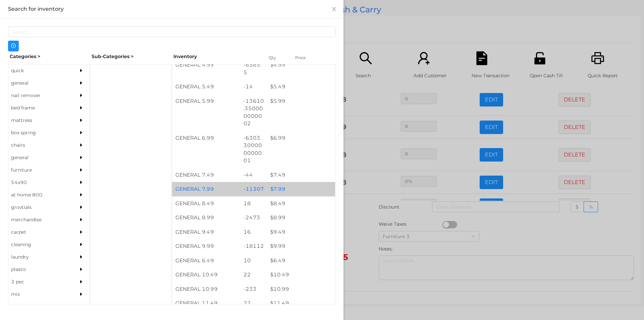 The height and width of the screenshot is (320, 644). I want to click on div: Inventory, so click(217, 57).